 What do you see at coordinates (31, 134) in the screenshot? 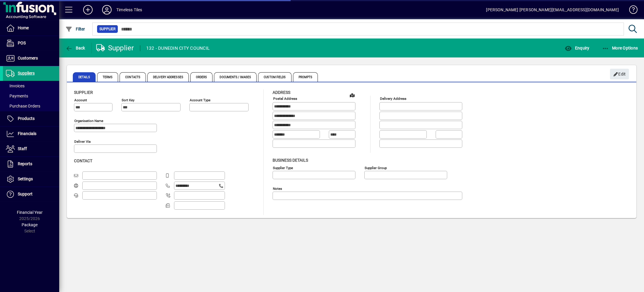
I see `a: Financials` at bounding box center [31, 134].